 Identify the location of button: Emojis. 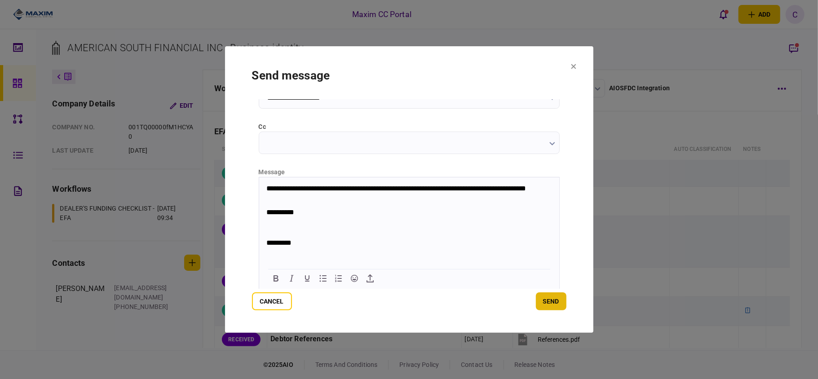
(354, 278).